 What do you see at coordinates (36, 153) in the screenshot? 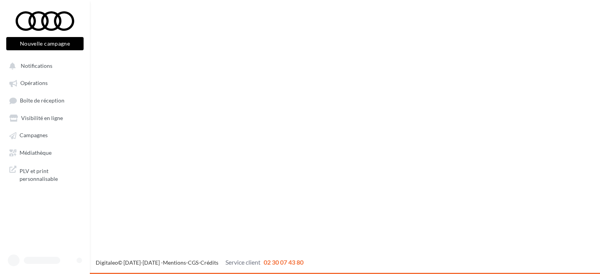
I see `span: Médiathèque` at bounding box center [36, 153].